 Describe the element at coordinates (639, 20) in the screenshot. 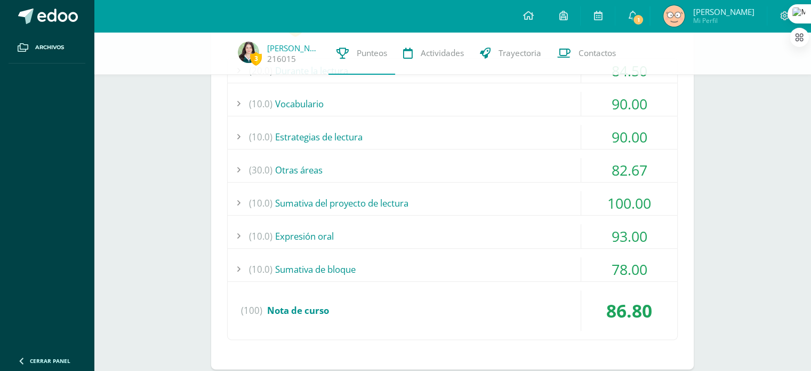

I see `span: 1` at that location.